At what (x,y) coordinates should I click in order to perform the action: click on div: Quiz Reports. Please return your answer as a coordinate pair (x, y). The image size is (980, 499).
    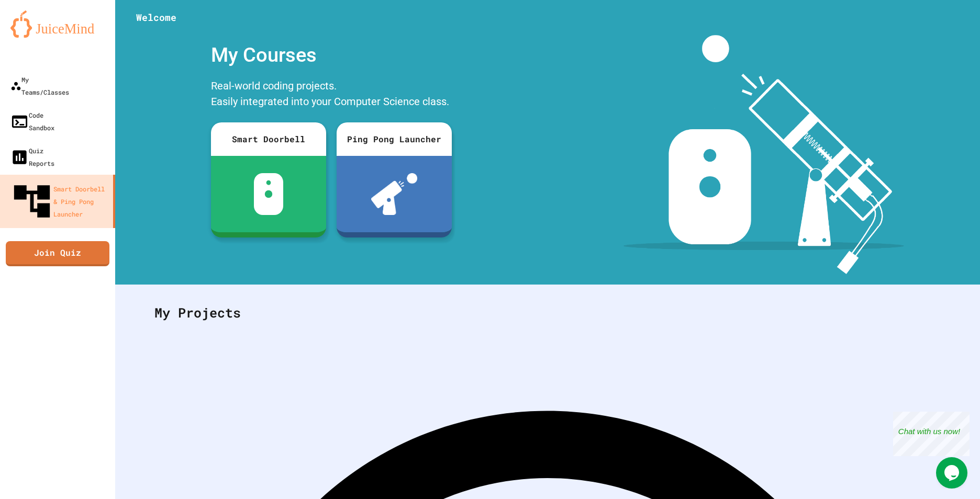
    Looking at the image, I should click on (32, 157).